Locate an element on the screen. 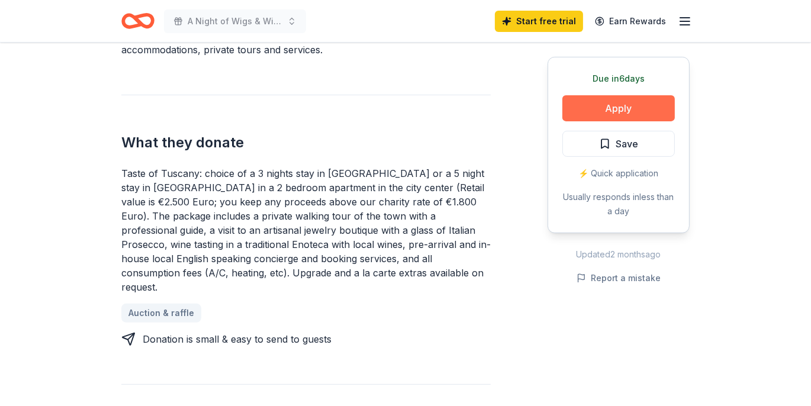  div: ⚡️ Quick application is located at coordinates (618, 173).